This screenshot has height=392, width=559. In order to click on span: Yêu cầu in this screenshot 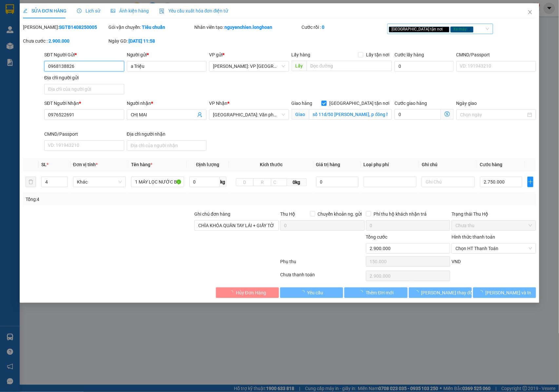, I will do `click(315, 293)`.